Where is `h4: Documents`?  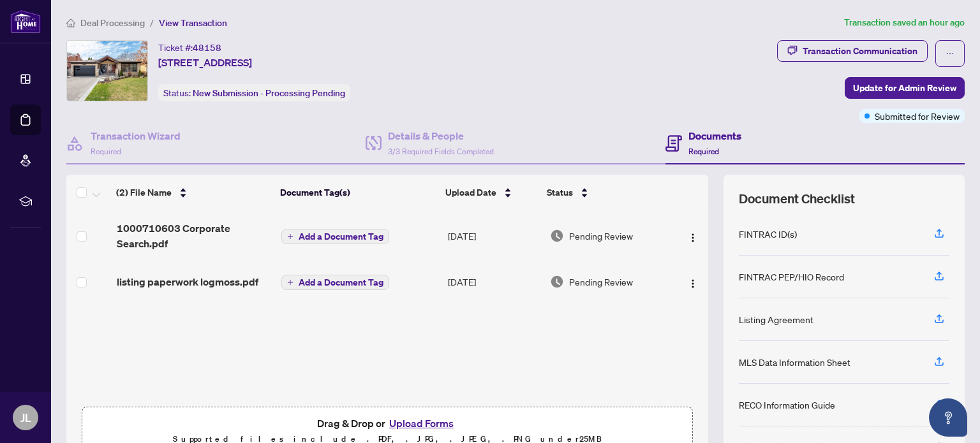
h4: Documents is located at coordinates (715, 136).